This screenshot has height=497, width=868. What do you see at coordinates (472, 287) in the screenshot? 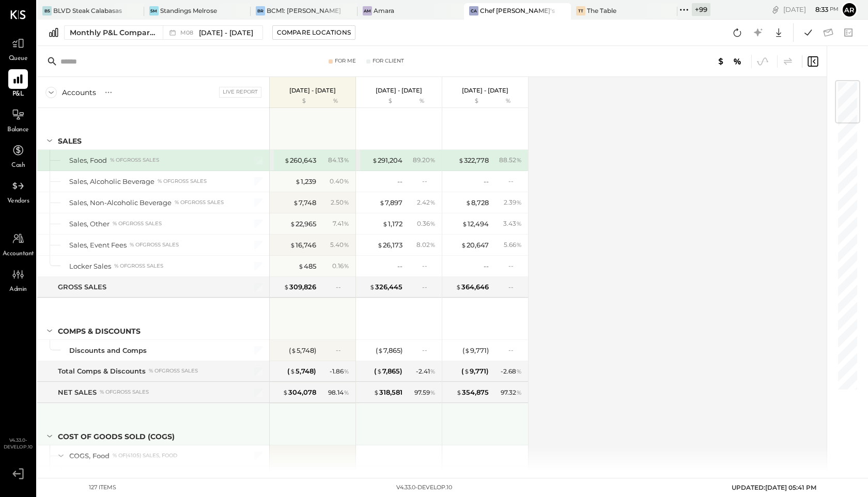
I see `div: 364,646` at bounding box center [472, 287].